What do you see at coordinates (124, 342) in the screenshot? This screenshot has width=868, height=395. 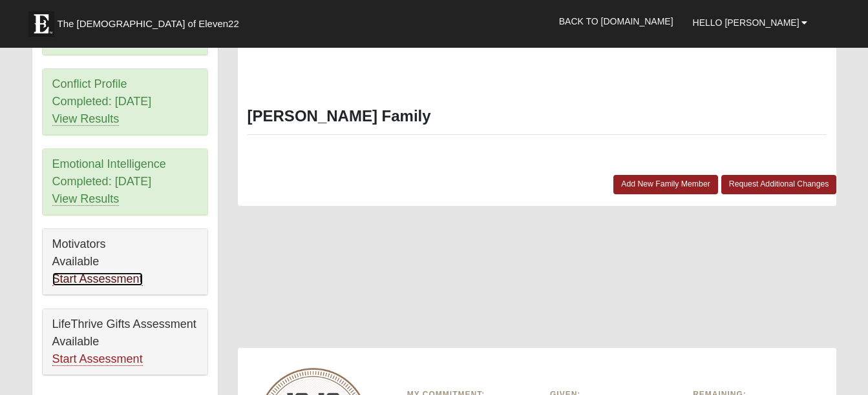 I see `div: LifeThrive Gifts Assessment Available` at bounding box center [124, 342].